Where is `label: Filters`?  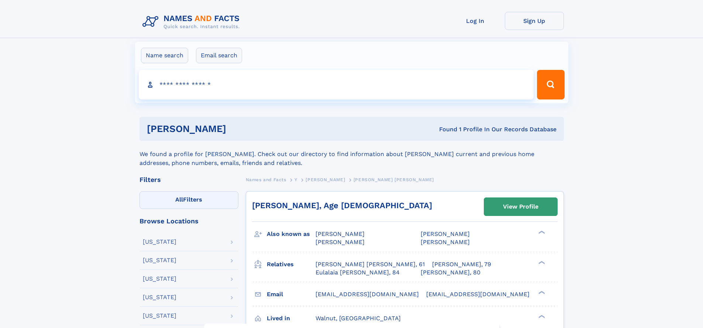
label: Filters is located at coordinates (189, 200).